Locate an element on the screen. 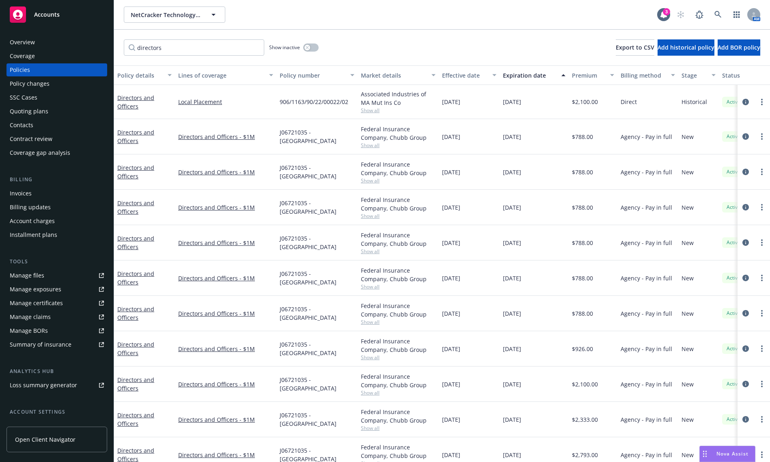 This screenshot has width=770, height=462. div: Contacts is located at coordinates (22, 125).